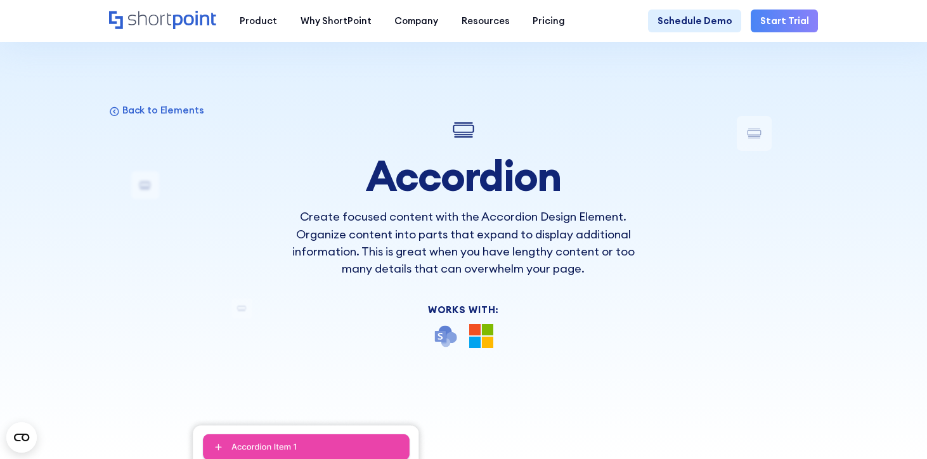  What do you see at coordinates (548, 21) in the screenshot?
I see `div: Pricing` at bounding box center [548, 21].